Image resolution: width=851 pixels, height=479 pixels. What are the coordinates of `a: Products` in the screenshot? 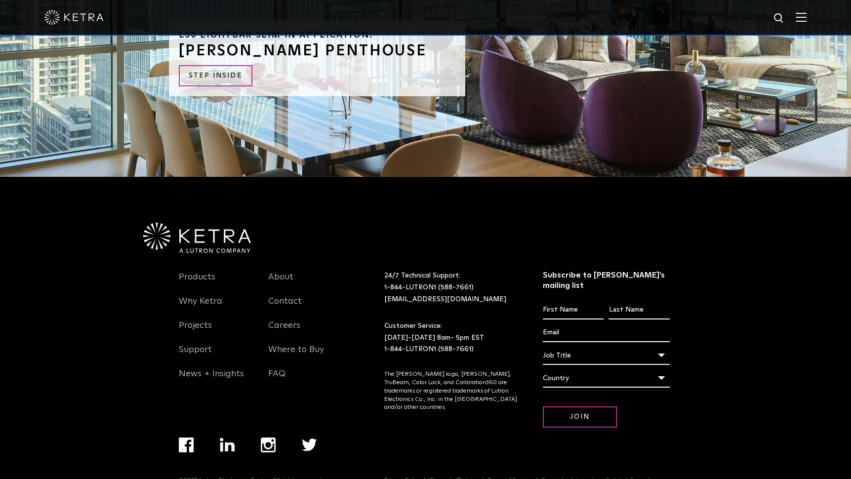 It's located at (197, 283).